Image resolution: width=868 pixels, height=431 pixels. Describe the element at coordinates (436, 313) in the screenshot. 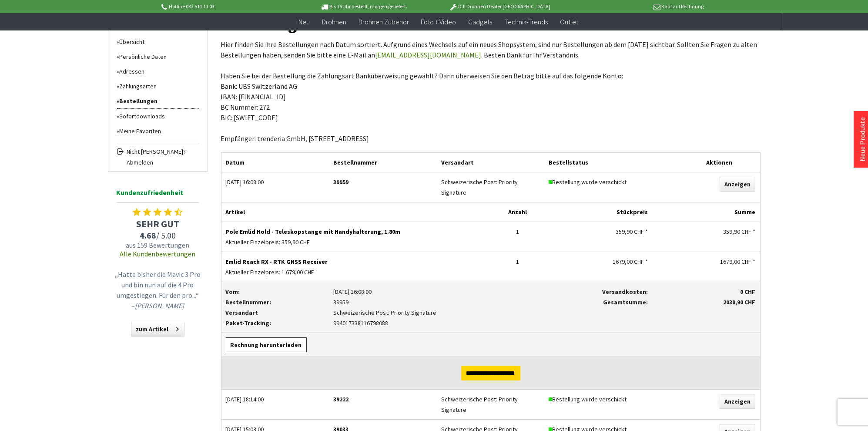

I see `p: Schweizerische Post: Priority Signature` at that location.